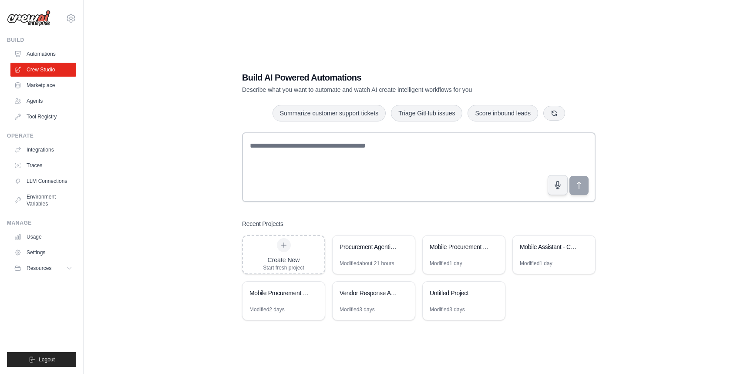 The width and height of the screenshot is (754, 374). Describe the element at coordinates (388, 90) in the screenshot. I see `p: Describe what you want to automate and watch AI create intelligent workflows for you` at that location.